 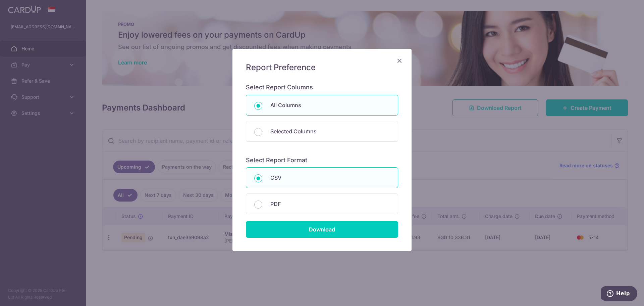 What do you see at coordinates (331, 204) in the screenshot?
I see `p: PDF` at bounding box center [331, 204].